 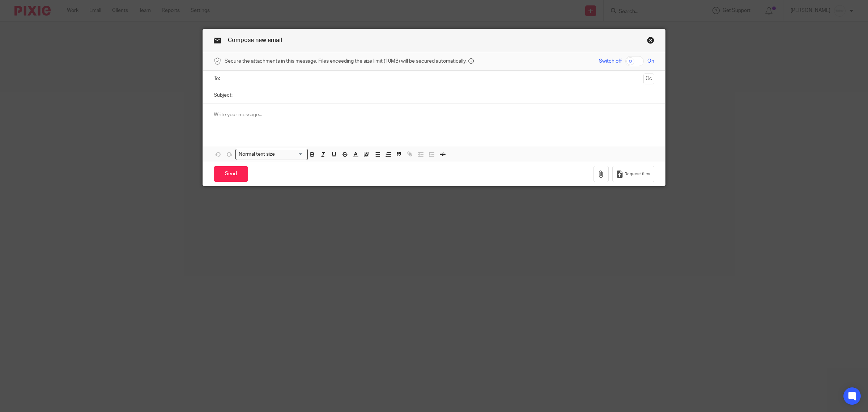 I want to click on a: Close this dialog window, so click(x=650, y=41).